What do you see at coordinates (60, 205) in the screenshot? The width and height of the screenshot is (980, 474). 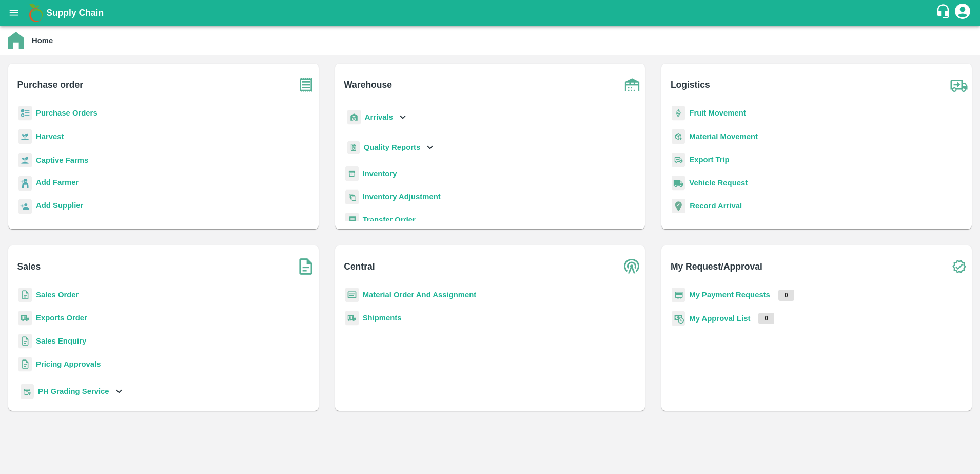 I see `b: Add Supplier` at bounding box center [60, 205].